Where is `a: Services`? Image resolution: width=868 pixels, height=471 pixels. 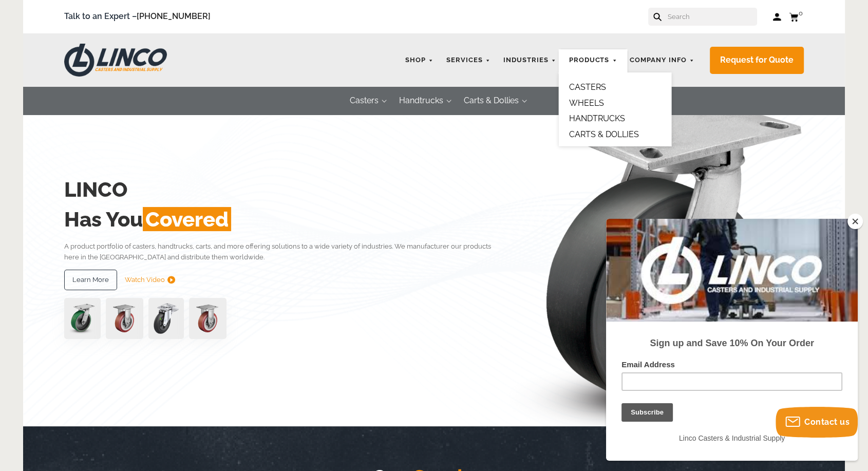
a: Services is located at coordinates (468, 60).